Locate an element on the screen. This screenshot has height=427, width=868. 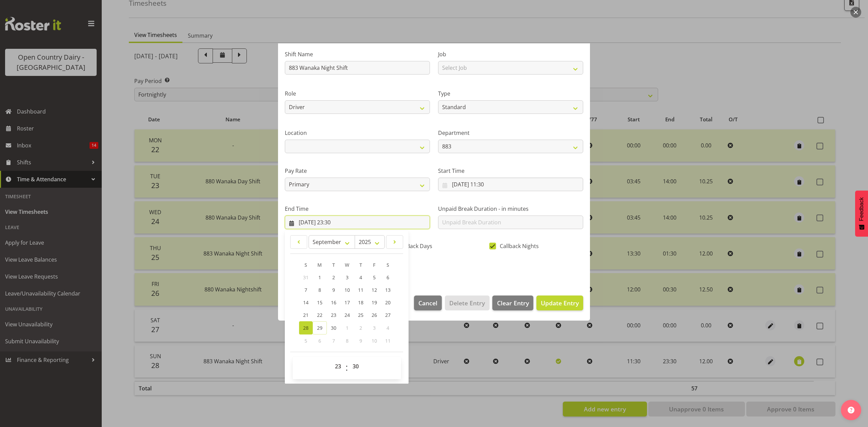
a: 18 is located at coordinates (361, 303).